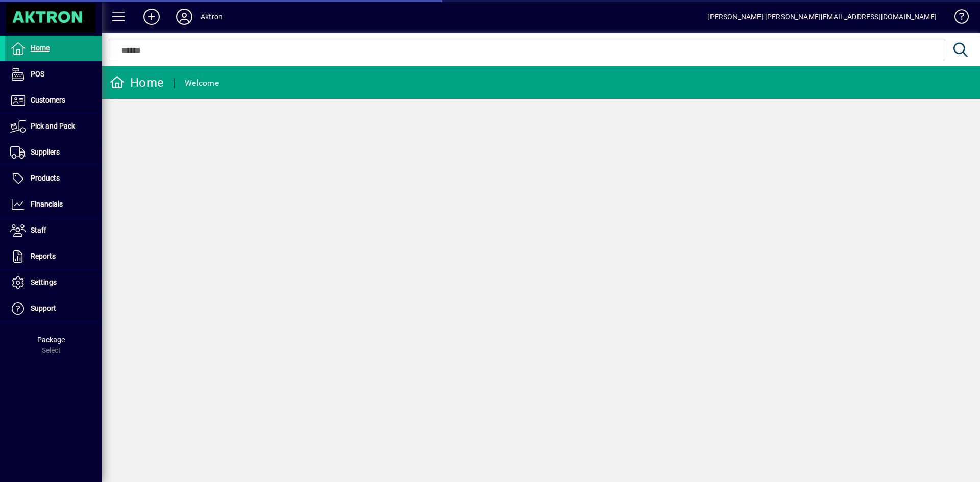 Image resolution: width=980 pixels, height=482 pixels. Describe the element at coordinates (137, 82) in the screenshot. I see `div: Home` at that location.